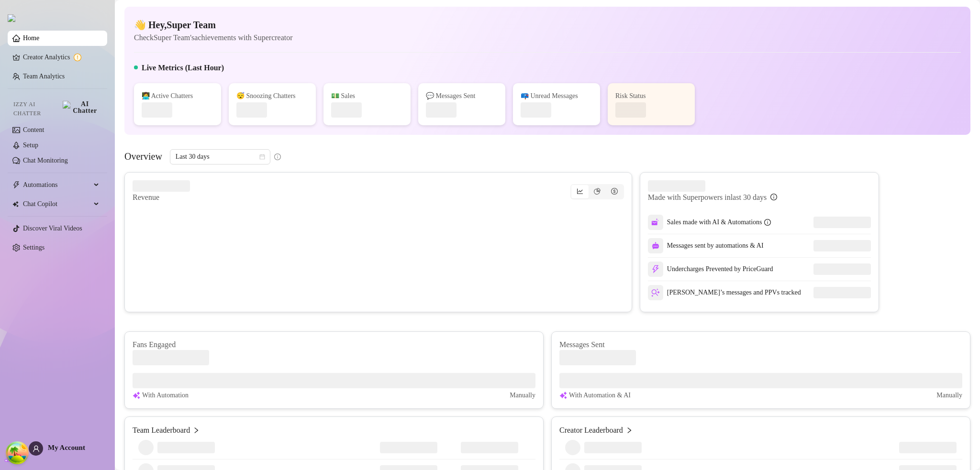 Image resolution: width=980 pixels, height=470 pixels. Describe the element at coordinates (462, 96) in the screenshot. I see `div: 💬 Messages Sent` at that location.